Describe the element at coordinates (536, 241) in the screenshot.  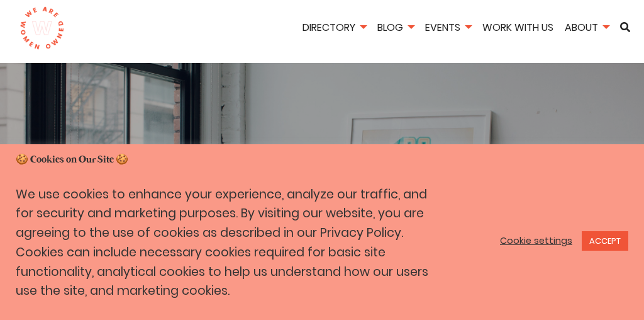
I see `a: Cookie settings` at that location.